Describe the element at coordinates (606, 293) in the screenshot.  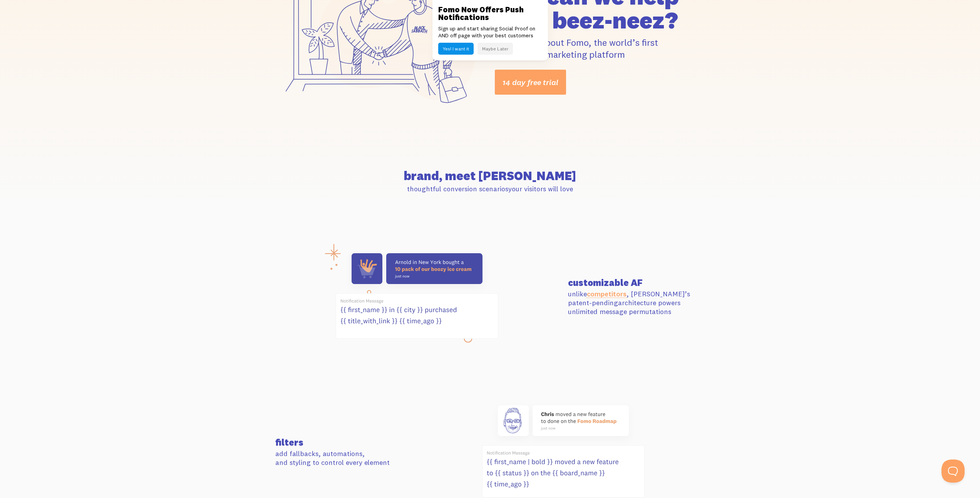
I see `a: competitors` at that location.